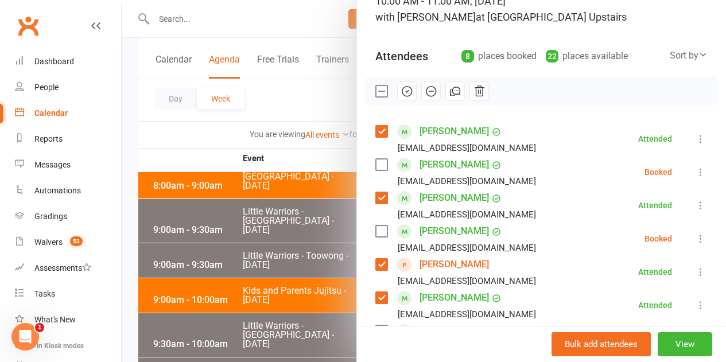  I want to click on div: Messages, so click(52, 165).